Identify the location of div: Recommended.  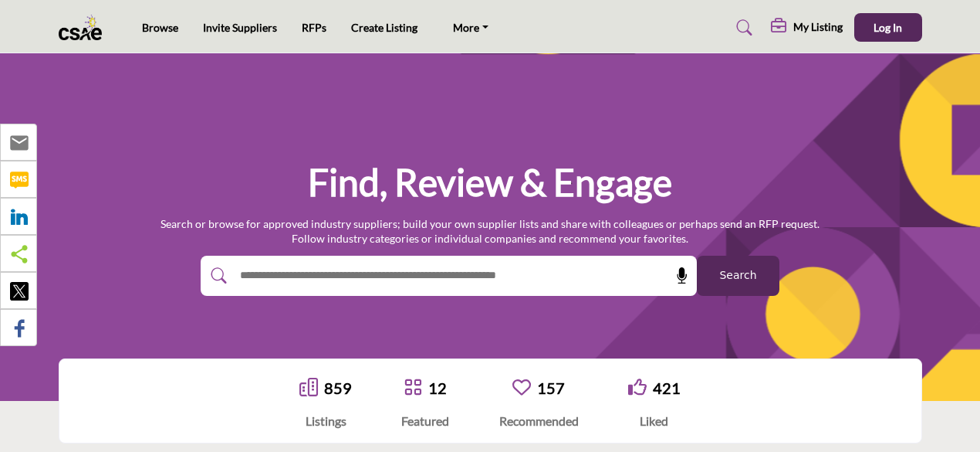
(539, 421).